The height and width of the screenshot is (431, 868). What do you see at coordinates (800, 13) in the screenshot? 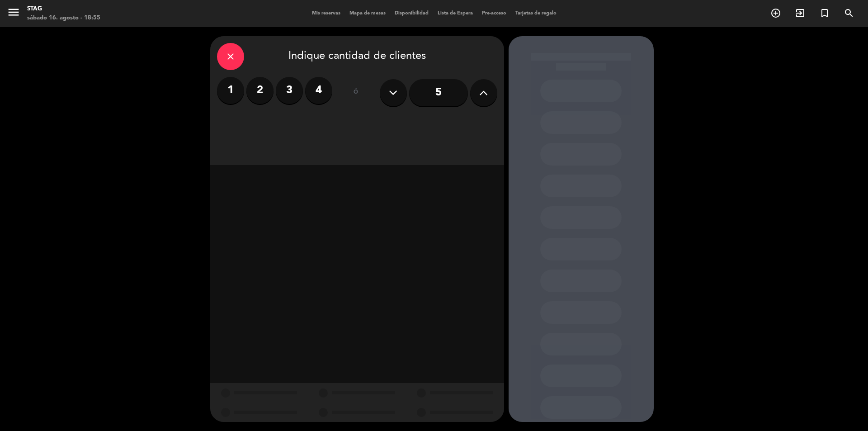
I see `i: exit_to_app` at bounding box center [800, 13].